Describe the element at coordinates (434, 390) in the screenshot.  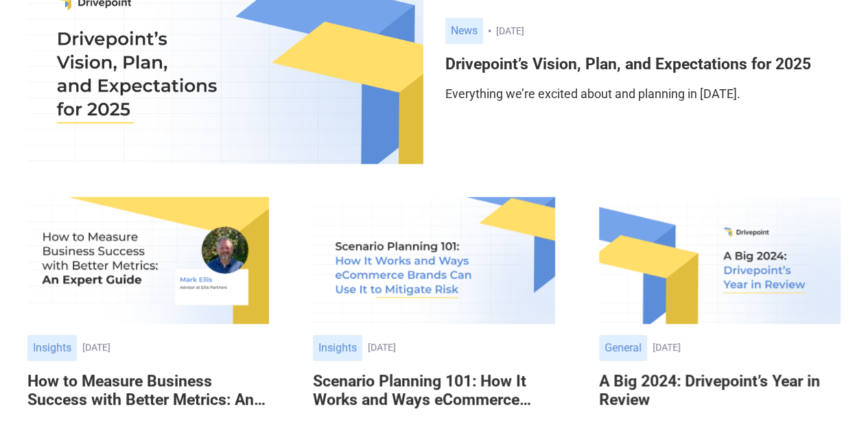
I see `h6: Scenario Planning 101: How It Works and Ways eCommerce Brands Can Use It to Mitigate Risk` at that location.